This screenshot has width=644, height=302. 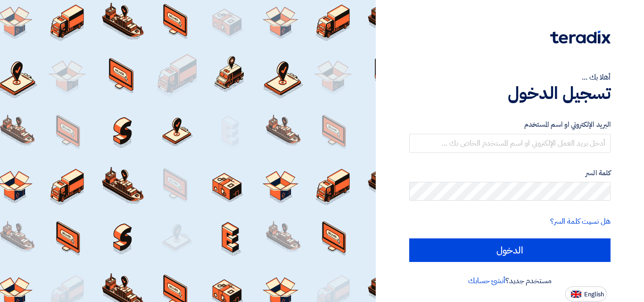 What do you see at coordinates (510, 250) in the screenshot?
I see `input: الدخول` at bounding box center [510, 250].